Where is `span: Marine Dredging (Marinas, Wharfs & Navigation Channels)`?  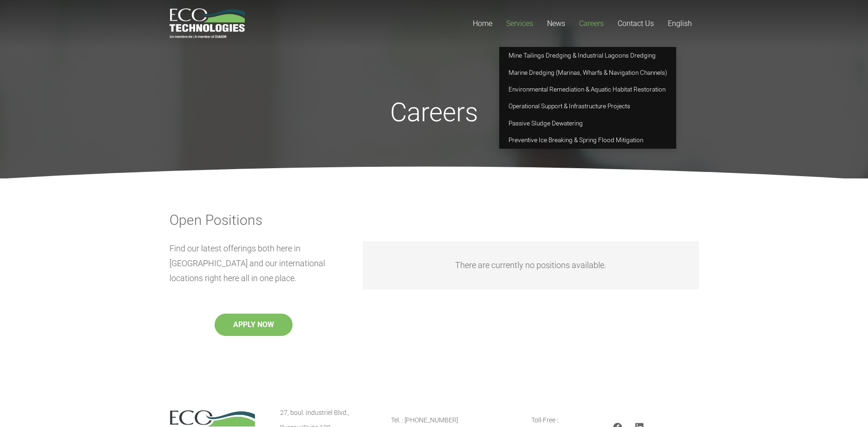
span: Marine Dredging (Marinas, Wharfs & Navigation Channels) is located at coordinates (588, 72).